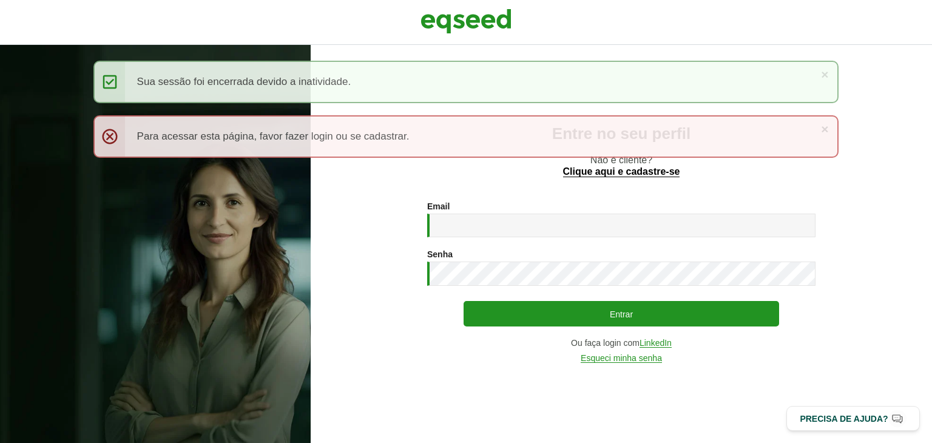  What do you see at coordinates (621, 343) in the screenshot?
I see `div: Ou faça login com` at bounding box center [621, 343].